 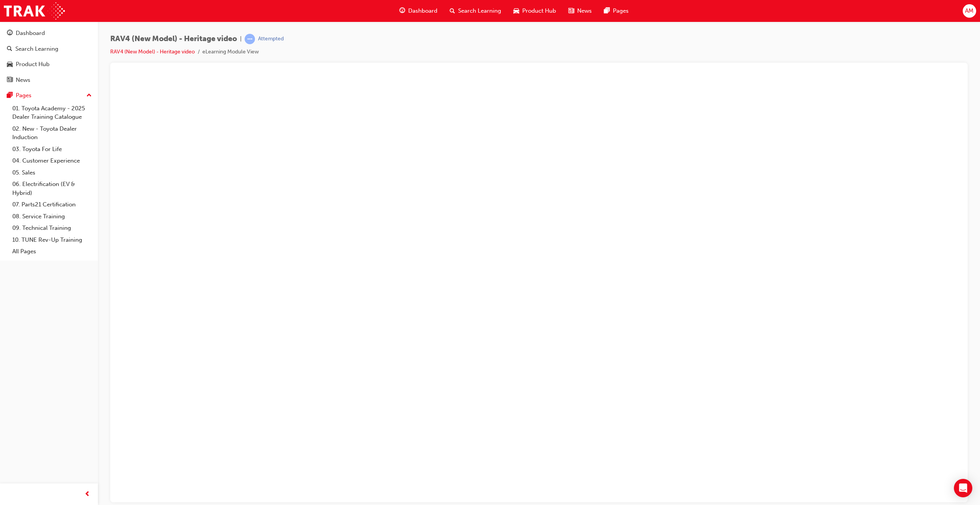 I want to click on a: 08. Service Training, so click(x=52, y=216).